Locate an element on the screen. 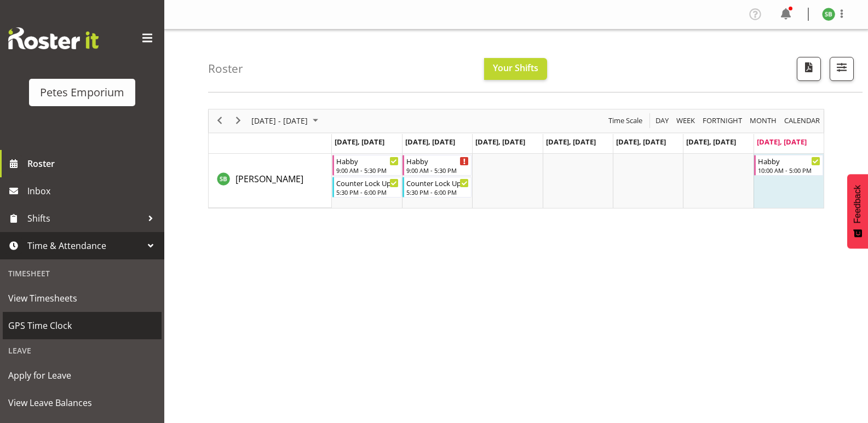 The image size is (868, 423). span: Time Scale is located at coordinates (626, 120).